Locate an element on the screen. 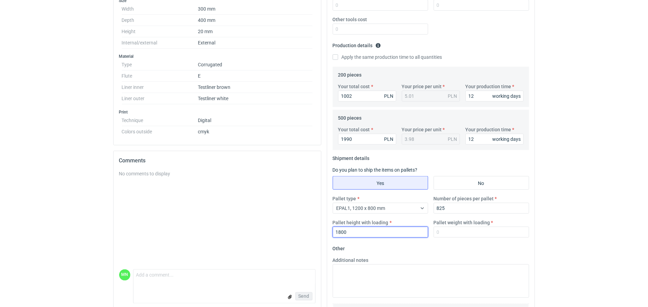 The width and height of the screenshot is (648, 307). dd: E is located at coordinates (255, 76).